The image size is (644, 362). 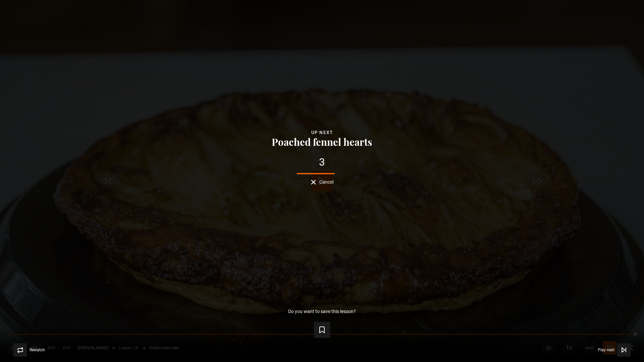 What do you see at coordinates (322, 141) in the screenshot?
I see `button: Poached fennel hearts` at bounding box center [322, 141].